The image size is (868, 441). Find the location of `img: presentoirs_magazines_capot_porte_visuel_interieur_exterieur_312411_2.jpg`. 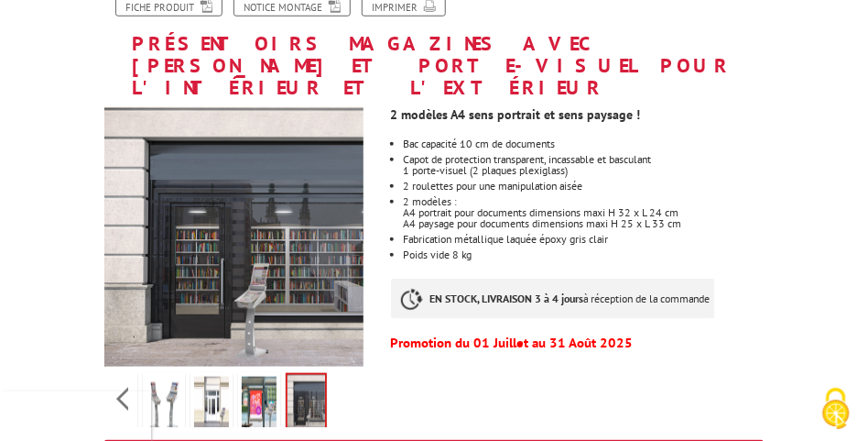

img: presentoirs_magazines_capot_porte_visuel_interieur_exterieur_312411_2.jpg is located at coordinates (211, 405).